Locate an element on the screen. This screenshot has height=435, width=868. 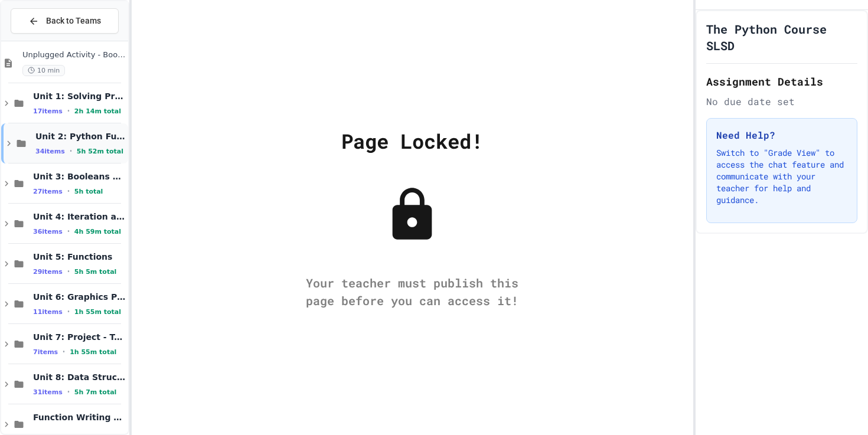
span: Back to Teams is located at coordinates (73, 20).